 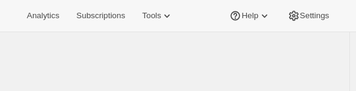 I want to click on span: Subscriptions, so click(x=101, y=16).